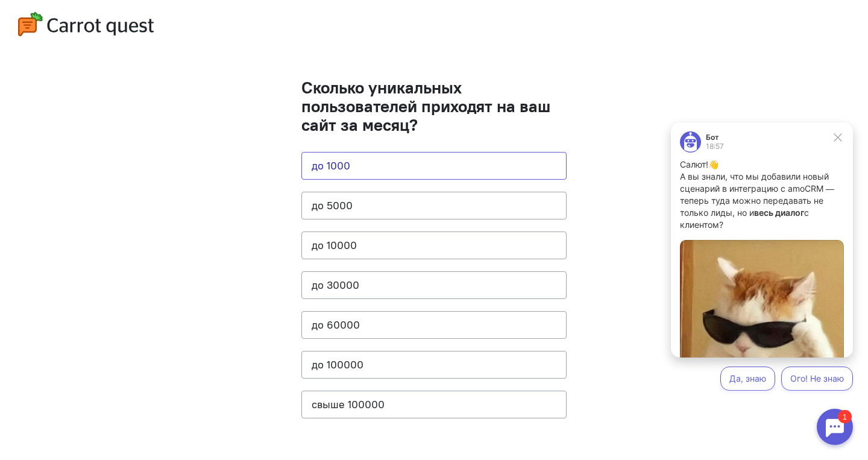 The width and height of the screenshot is (868, 460). What do you see at coordinates (434, 165) in the screenshot?
I see `button: до 1000` at bounding box center [434, 165].